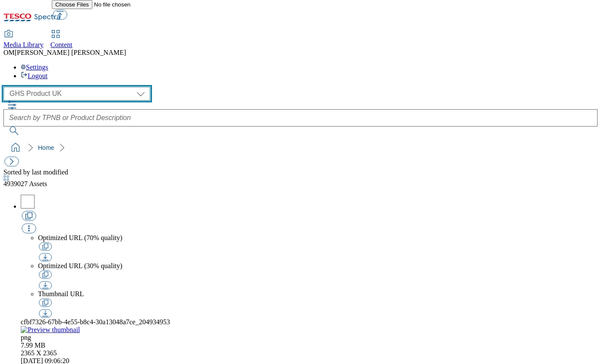 This screenshot has width=601, height=364. I want to click on span: Assets, so click(25, 183).